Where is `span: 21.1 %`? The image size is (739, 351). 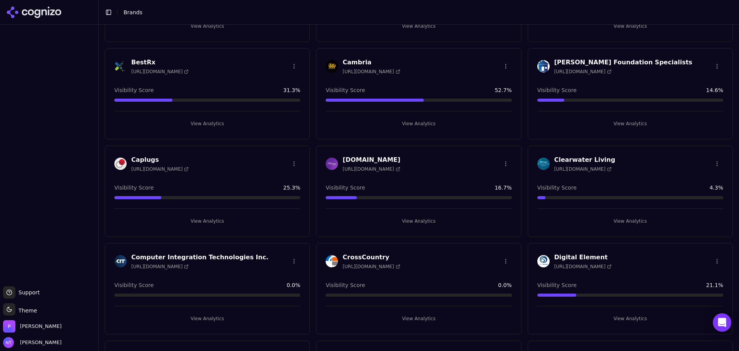 span: 21.1 % is located at coordinates (715, 285).